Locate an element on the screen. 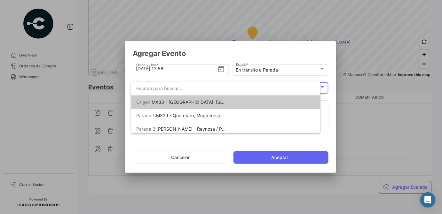  div: Abrir Intercom Messenger is located at coordinates (428, 200).